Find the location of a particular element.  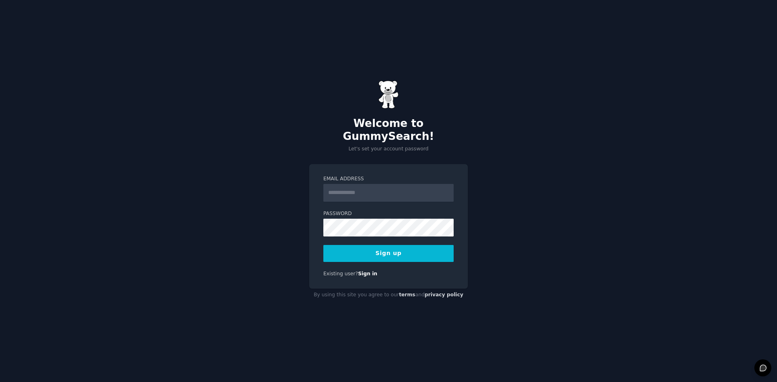

p: Let's set your account password is located at coordinates (388, 149).